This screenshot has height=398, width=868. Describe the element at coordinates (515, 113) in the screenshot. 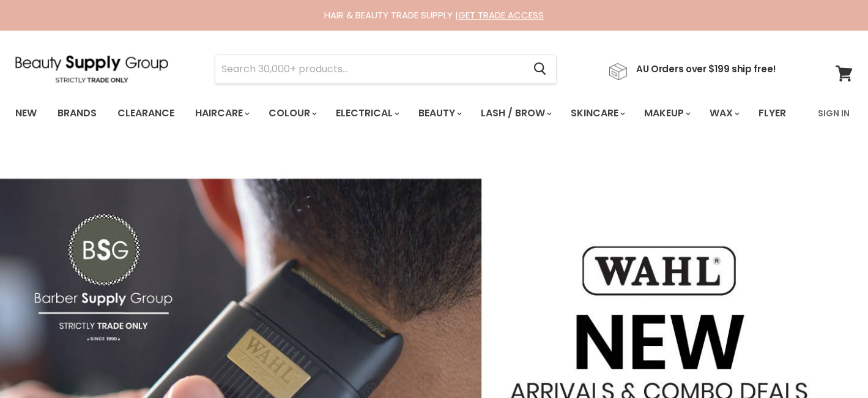

I see `a: Lash / Brow` at that location.